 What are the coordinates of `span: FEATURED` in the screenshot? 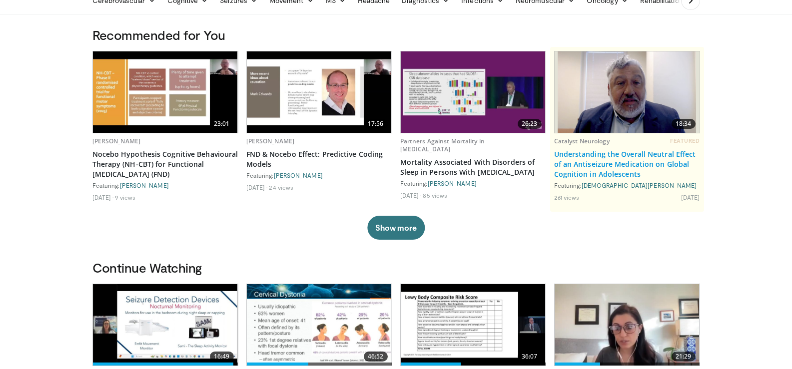 It's located at (684, 141).